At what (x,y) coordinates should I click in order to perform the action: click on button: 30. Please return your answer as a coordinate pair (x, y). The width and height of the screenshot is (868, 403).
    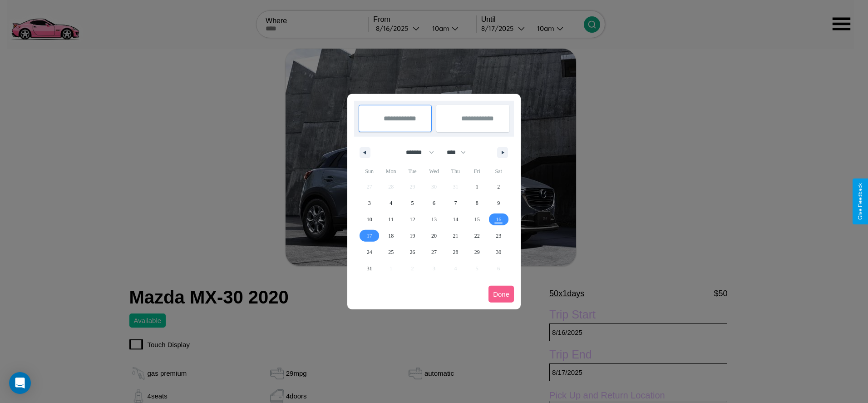
    Looking at the image, I should click on (499, 252).